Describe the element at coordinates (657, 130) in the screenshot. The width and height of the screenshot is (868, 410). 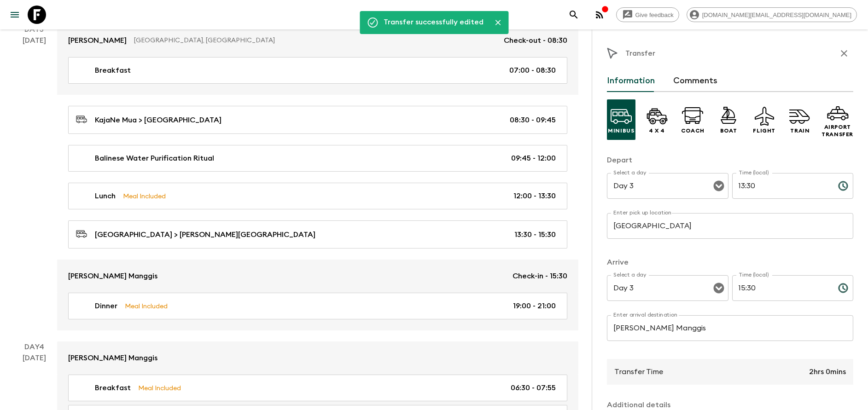
I see `p: 4 x 4` at that location.